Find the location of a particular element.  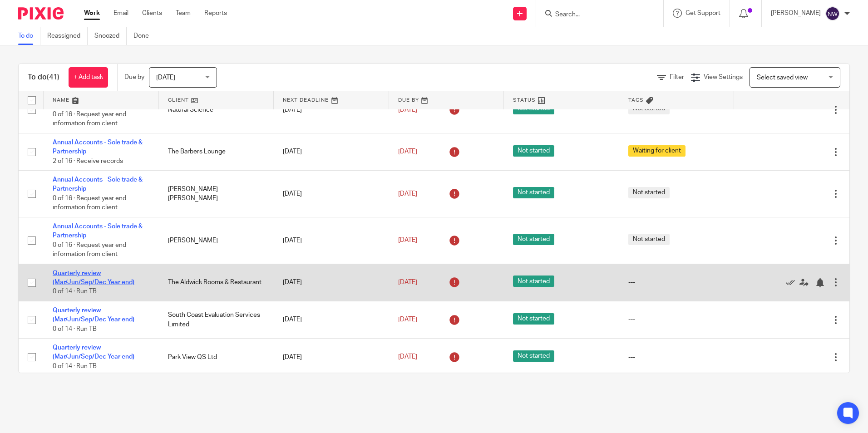

span: Select saved view is located at coordinates (782, 78).